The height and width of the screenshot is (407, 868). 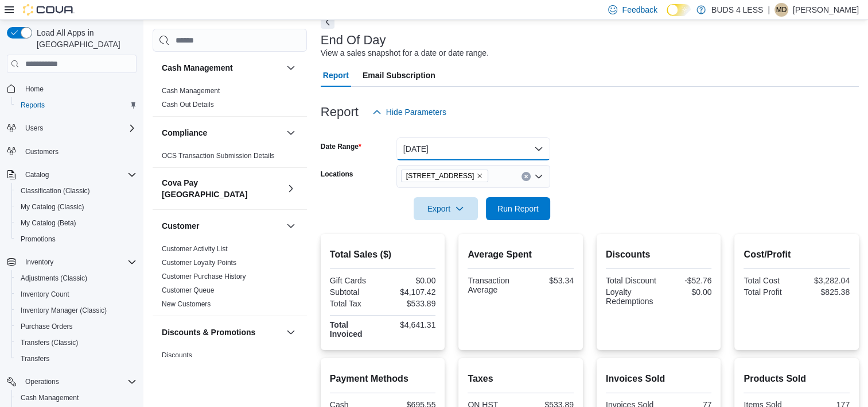 I want to click on h2: Taxes, so click(x=520, y=379).